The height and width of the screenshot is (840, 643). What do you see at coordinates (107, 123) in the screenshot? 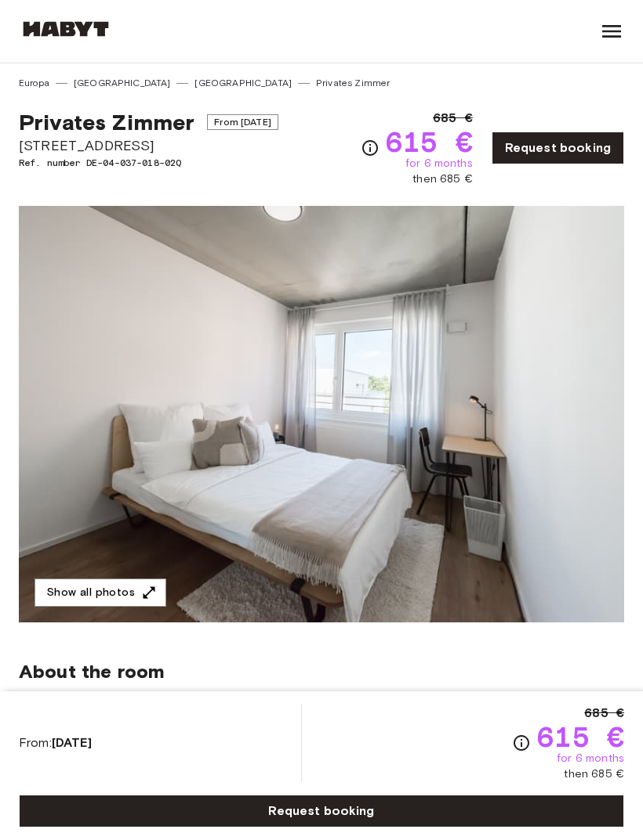
I see `span: Privates Zimmer` at bounding box center [107, 123].